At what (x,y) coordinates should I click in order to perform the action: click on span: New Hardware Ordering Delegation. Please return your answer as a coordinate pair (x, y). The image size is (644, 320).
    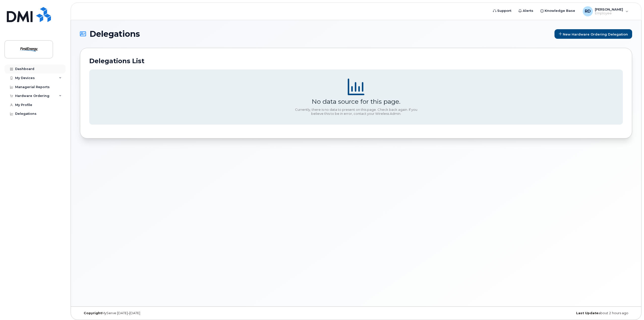
    Looking at the image, I should click on (595, 34).